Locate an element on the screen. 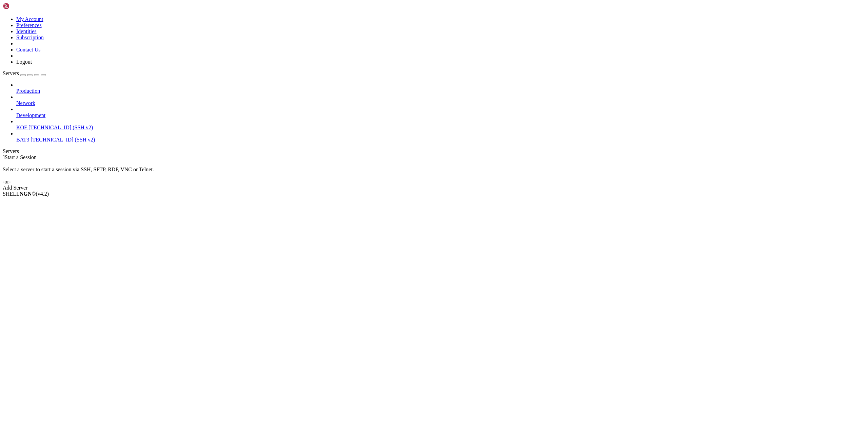  a: Logout is located at coordinates (24, 62).